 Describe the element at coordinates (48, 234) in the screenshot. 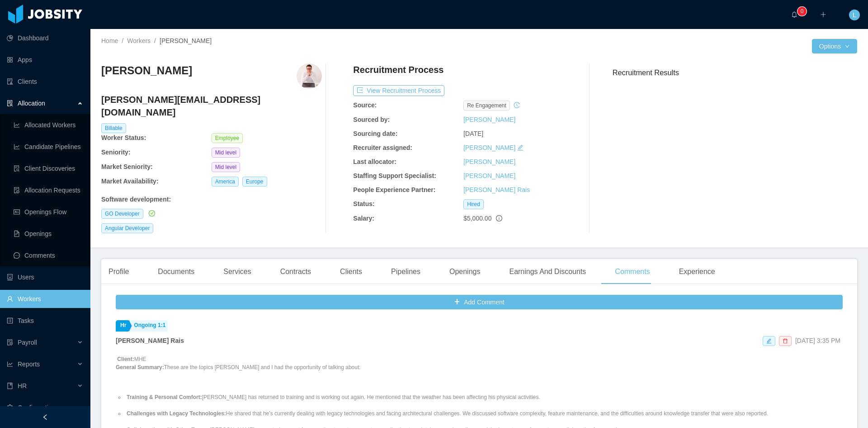

I see `a: icon: file-textOpenings` at that location.